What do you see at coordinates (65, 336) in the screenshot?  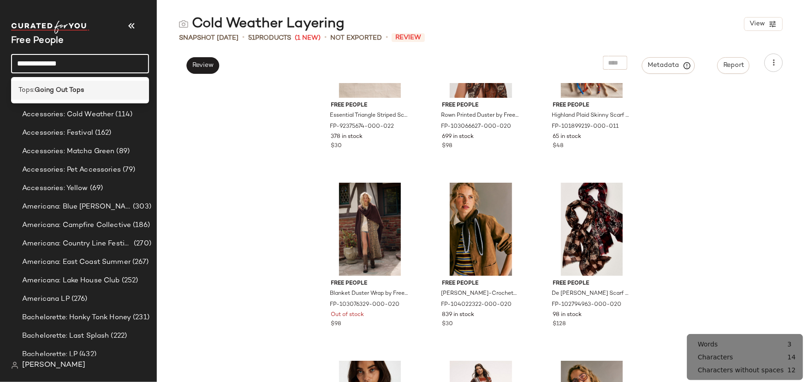 I see `span: Bachelorette: Last Splash` at bounding box center [65, 336].